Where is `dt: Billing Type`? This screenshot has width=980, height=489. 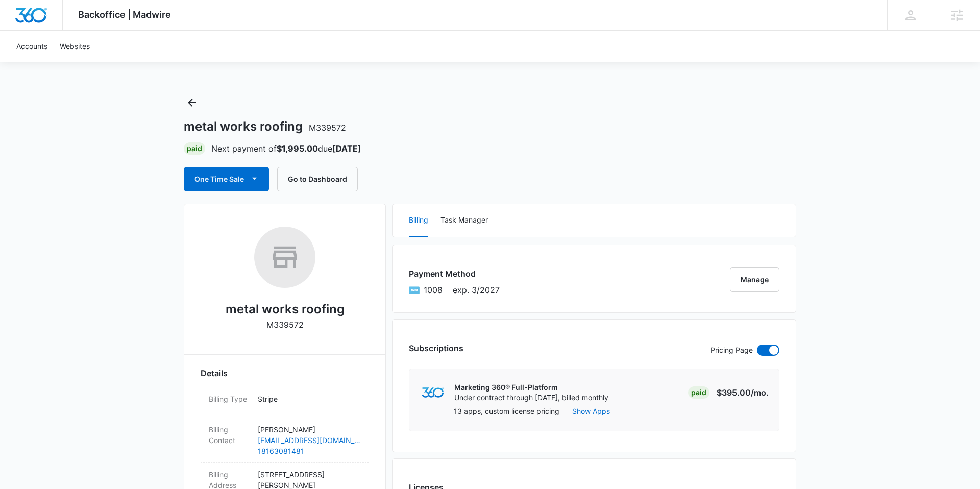
dt: Billing Type is located at coordinates (229, 398).